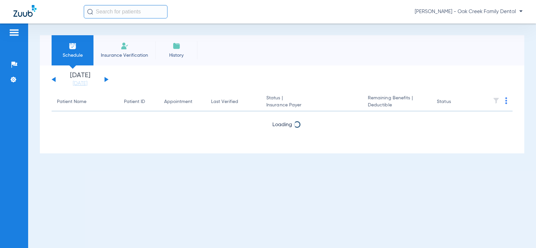  What do you see at coordinates (397, 105) in the screenshot?
I see `span: Deductible` at bounding box center [397, 105].